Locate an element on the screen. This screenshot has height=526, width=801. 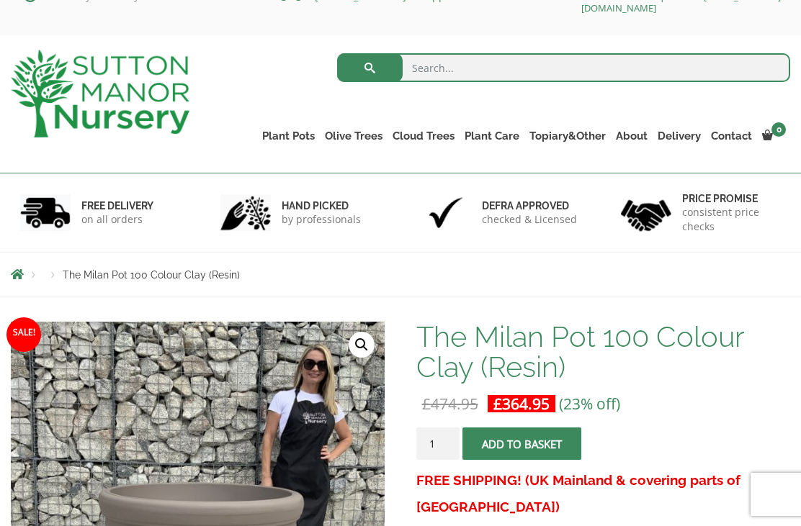
input: Product quantity is located at coordinates (438, 444).